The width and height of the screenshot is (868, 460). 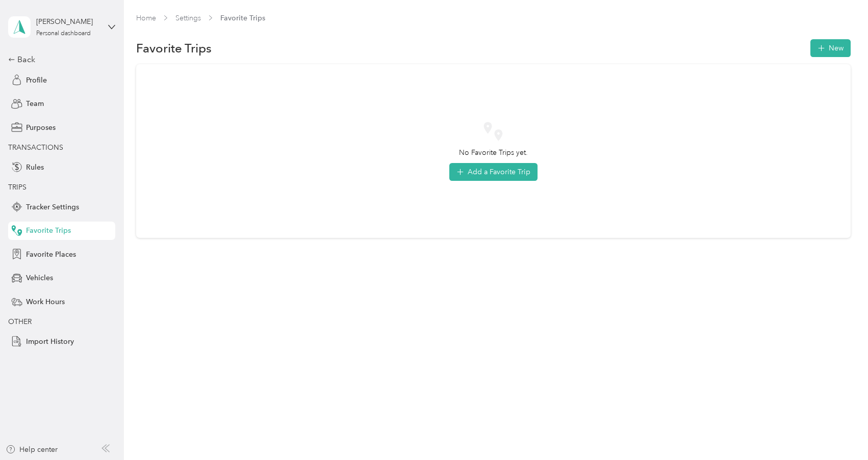 I want to click on span: No Favorite Trips yet., so click(x=493, y=153).